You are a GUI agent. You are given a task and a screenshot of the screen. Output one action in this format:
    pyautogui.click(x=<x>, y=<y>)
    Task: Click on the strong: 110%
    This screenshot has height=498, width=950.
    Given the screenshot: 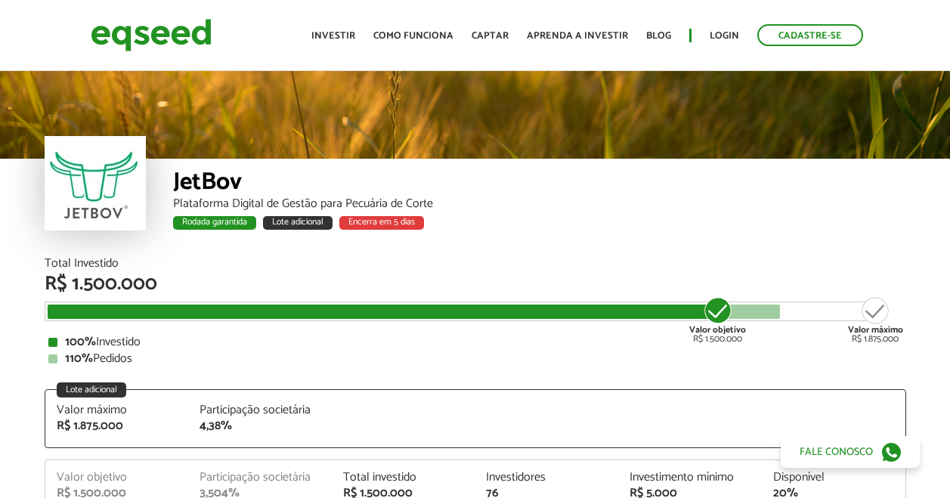 What is the action you would take?
    pyautogui.click(x=79, y=358)
    